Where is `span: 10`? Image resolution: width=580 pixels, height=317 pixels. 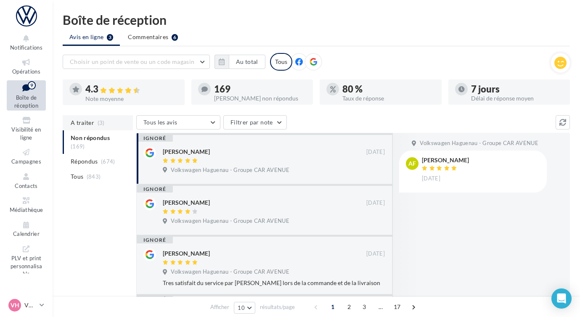
span: 10 is located at coordinates (241, 308).